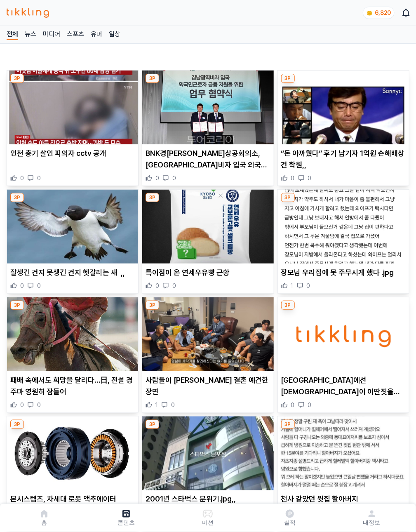  I want to click on a: 콘텐츠, so click(126, 518).